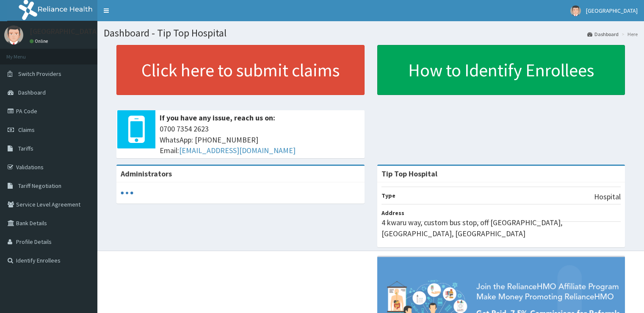 This screenshot has width=644, height=313. Describe the element at coordinates (370, 33) in the screenshot. I see `h1: Dashboard - Tip Top Hospital` at that location.